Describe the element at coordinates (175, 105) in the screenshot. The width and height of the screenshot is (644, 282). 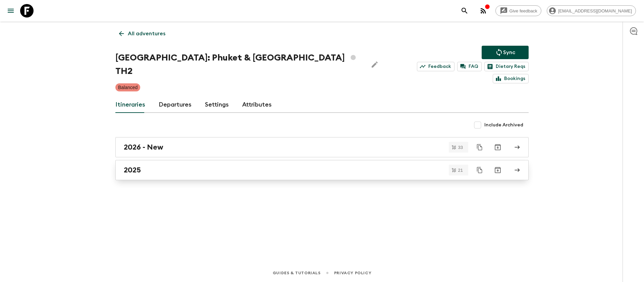
I see `a: Departures` at that location.